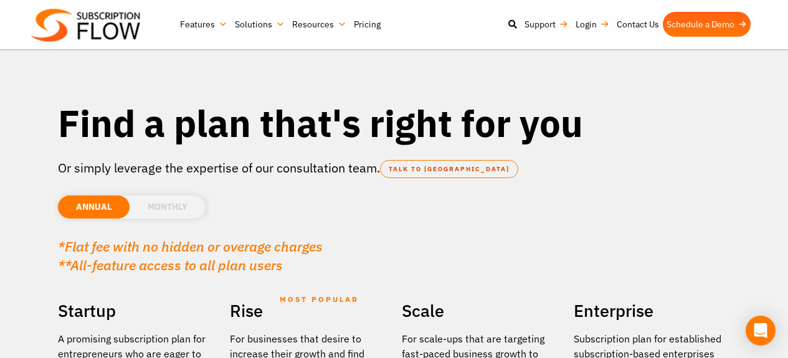 The width and height of the screenshot is (788, 358). Describe the element at coordinates (653, 311) in the screenshot. I see `h2: Enterprise` at that location.